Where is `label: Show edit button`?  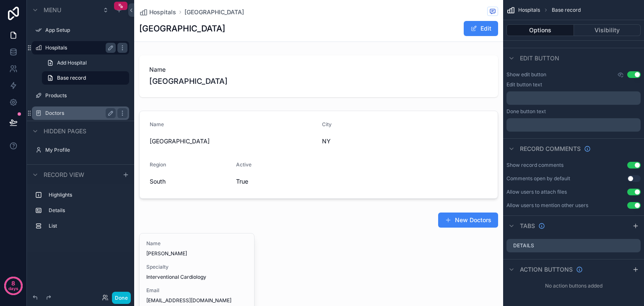 label: Show edit button is located at coordinates (526, 75).